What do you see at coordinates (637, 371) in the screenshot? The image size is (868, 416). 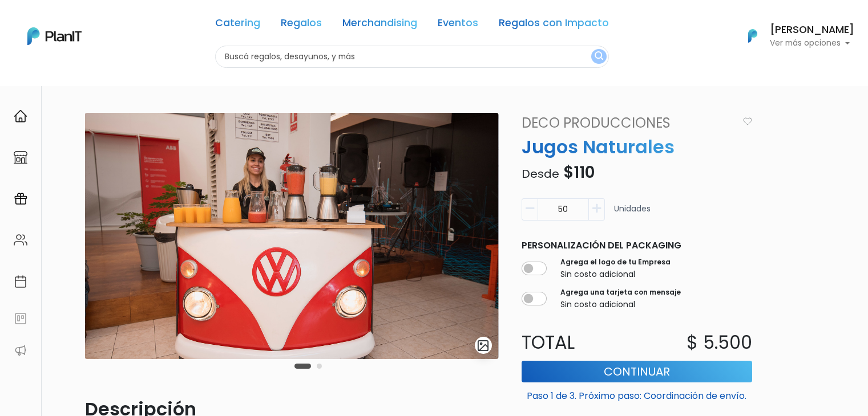 I see `button: Continuar` at bounding box center [637, 371].